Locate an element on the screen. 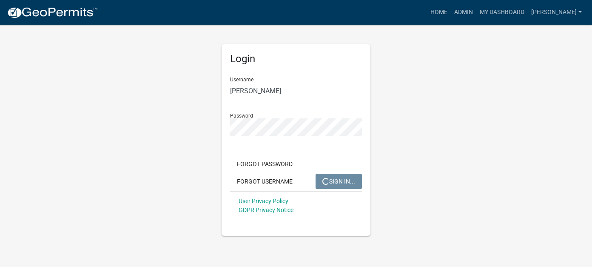 Image resolution: width=592 pixels, height=267 pixels. a: GDPR Privacy Notice is located at coordinates (266, 210).